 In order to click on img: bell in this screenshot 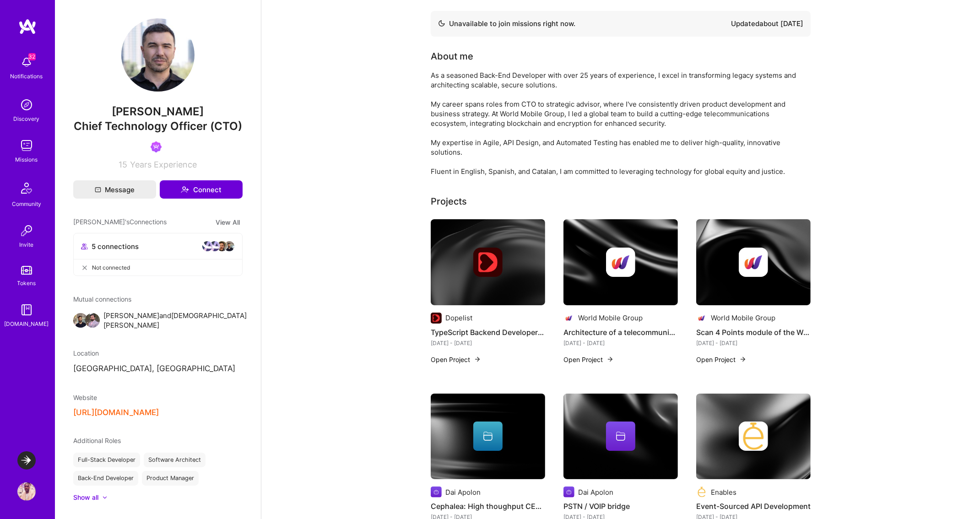, I will do `click(26, 62)`.